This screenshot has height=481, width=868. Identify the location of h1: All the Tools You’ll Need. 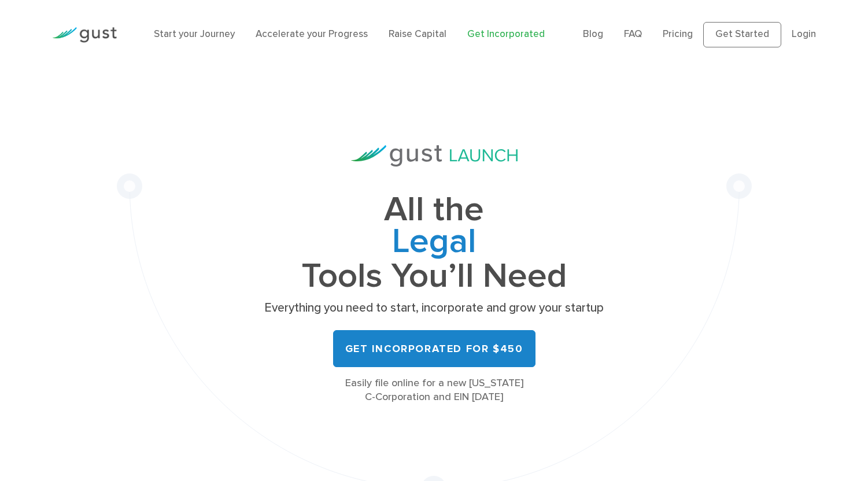
(434, 243).